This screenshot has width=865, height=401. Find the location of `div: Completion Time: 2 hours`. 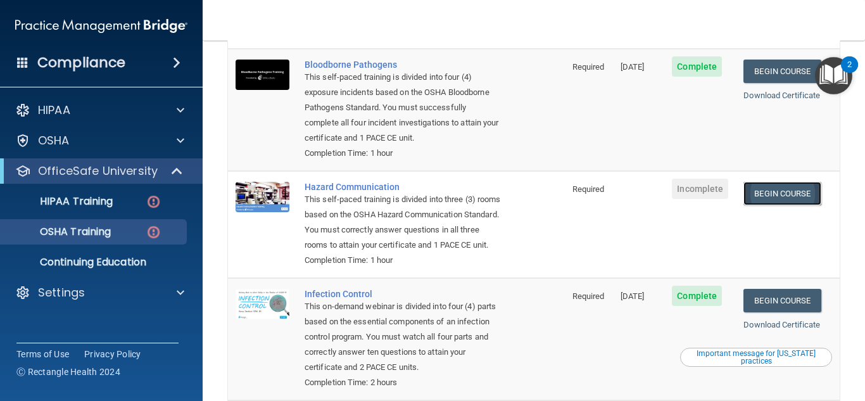

div: Completion Time: 2 hours is located at coordinates (403, 382).